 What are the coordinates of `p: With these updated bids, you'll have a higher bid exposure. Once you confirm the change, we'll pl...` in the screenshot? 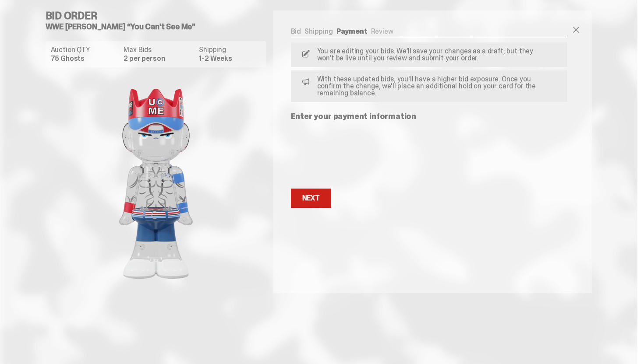 It's located at (429, 86).